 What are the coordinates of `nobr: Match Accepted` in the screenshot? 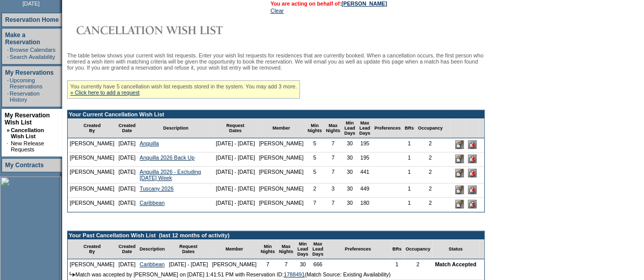 It's located at (455, 264).